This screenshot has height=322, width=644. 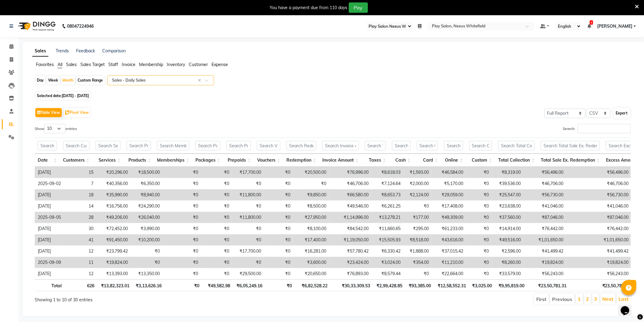 What do you see at coordinates (139, 160) in the screenshot?
I see `th: Products: activate to sort column ascending` at bounding box center [139, 160].